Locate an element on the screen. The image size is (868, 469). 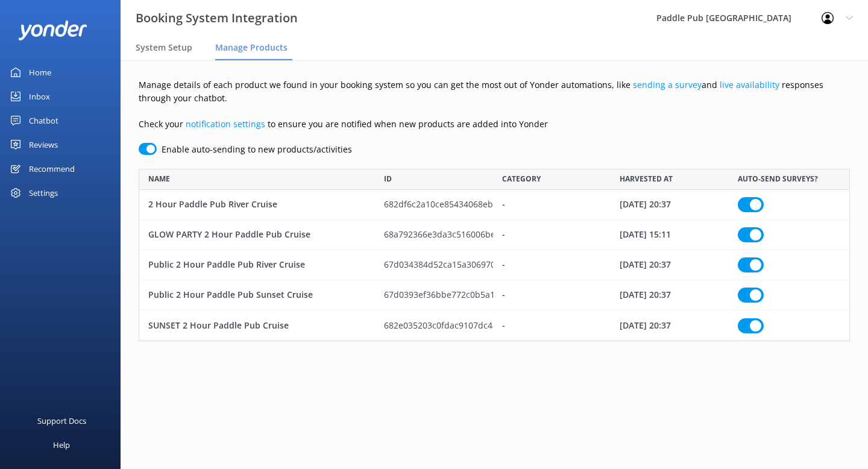
a: live availability is located at coordinates (750, 84).